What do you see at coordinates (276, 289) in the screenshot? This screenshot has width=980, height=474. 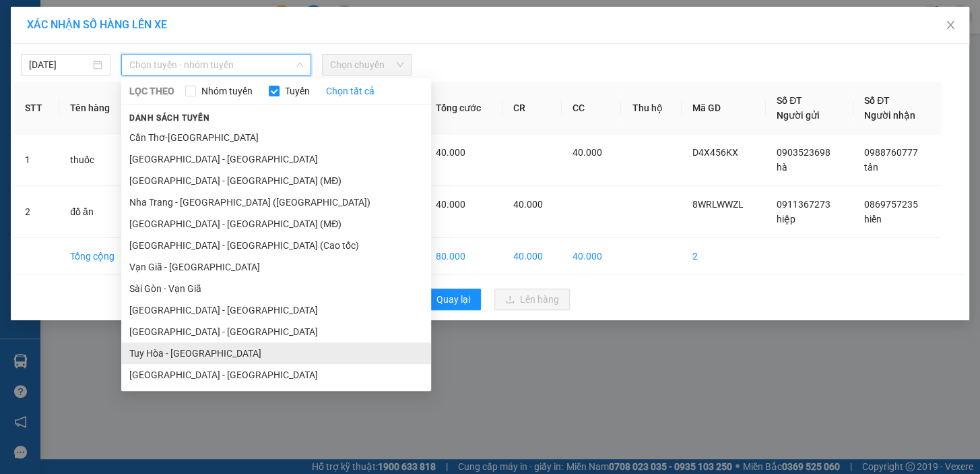 I see `li: Sài Gòn - Vạn Giã` at bounding box center [276, 289].